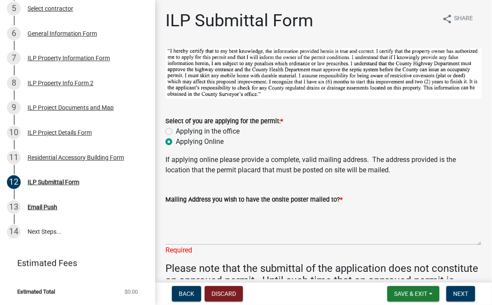 The width and height of the screenshot is (492, 305). I want to click on span: $0.00, so click(131, 291).